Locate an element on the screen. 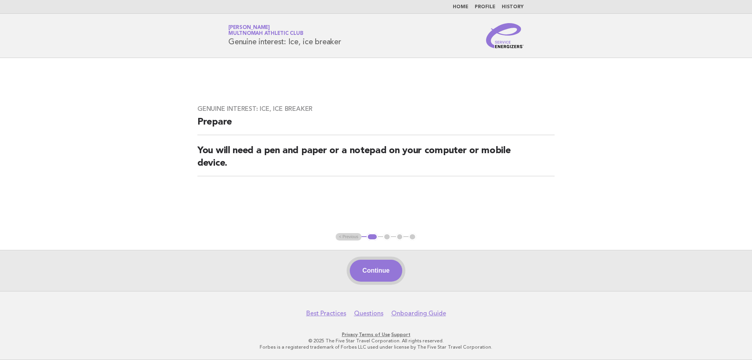  img: Service Energizers is located at coordinates (505, 36).